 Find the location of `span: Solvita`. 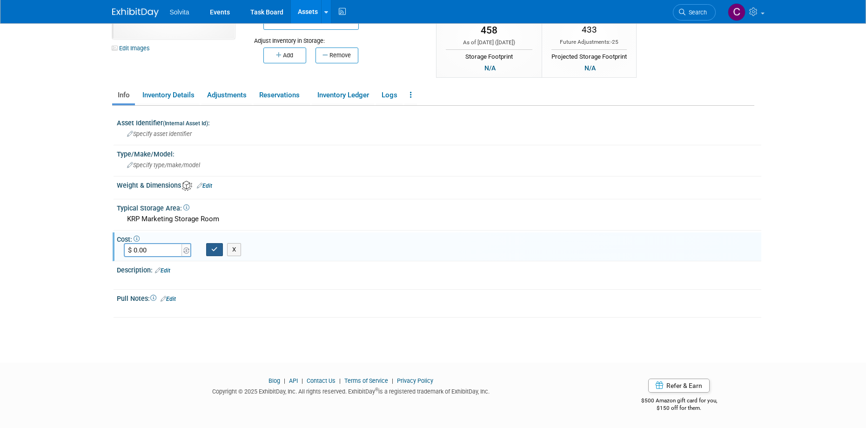

span: Solvita is located at coordinates (180, 12).